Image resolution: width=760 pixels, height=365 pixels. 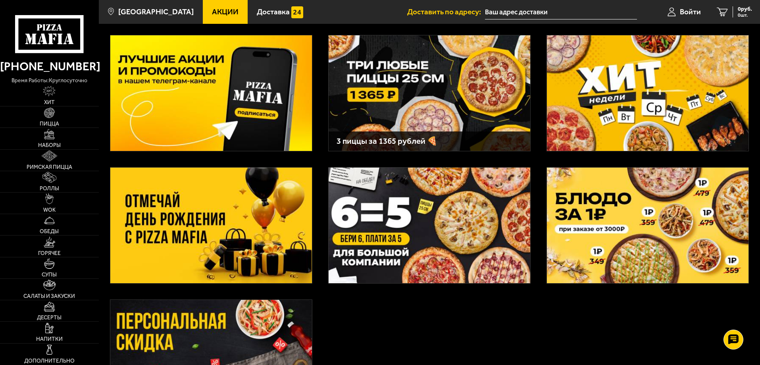 What do you see at coordinates (49, 102) in the screenshot?
I see `span: Хит` at bounding box center [49, 102].